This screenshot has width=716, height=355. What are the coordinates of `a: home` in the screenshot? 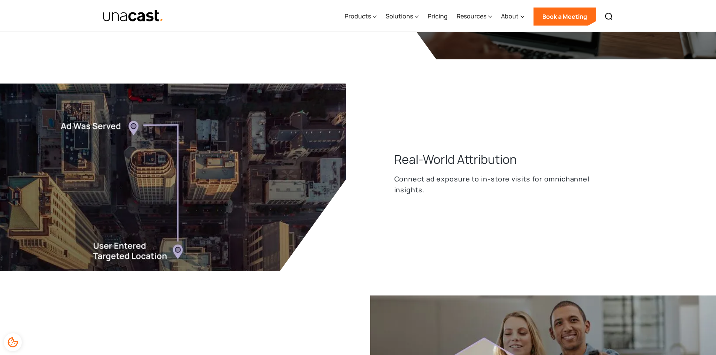 It's located at (133, 16).